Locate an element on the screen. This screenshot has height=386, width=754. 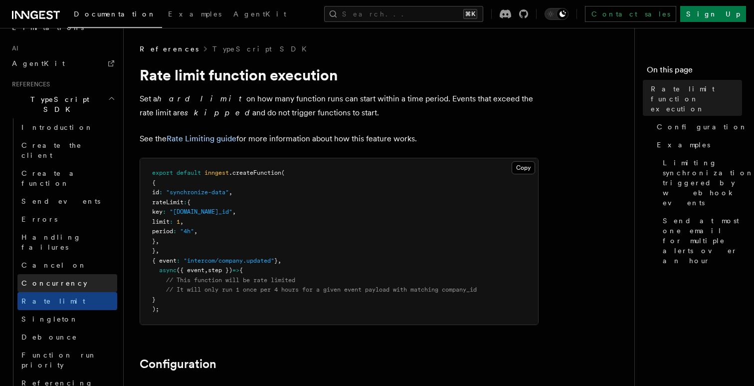
span: Send events is located at coordinates (61, 201).